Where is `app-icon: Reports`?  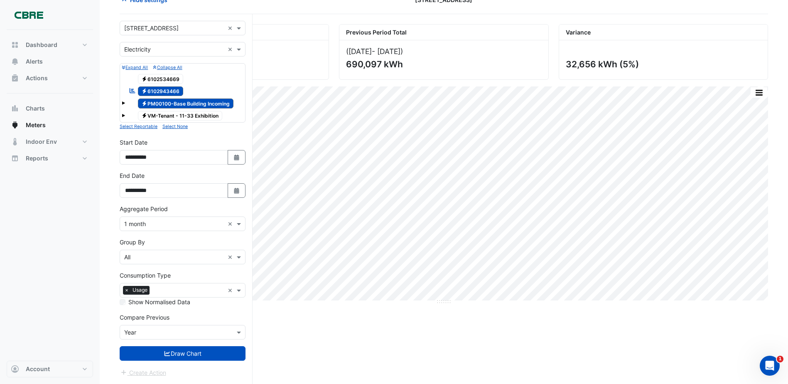
app-icon: Reports is located at coordinates (15, 158).